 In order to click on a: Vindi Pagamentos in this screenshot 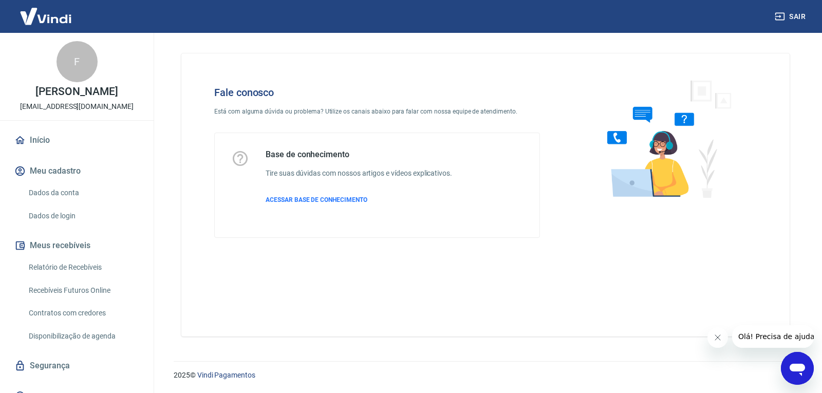, I will do `click(226, 375)`.